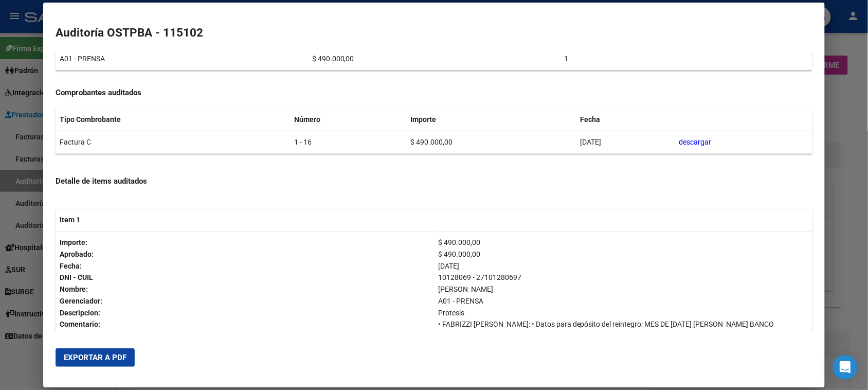 This screenshot has height=390, width=868. Describe the element at coordinates (173, 120) in the screenshot. I see `th: Tipo Combrobante` at that location.